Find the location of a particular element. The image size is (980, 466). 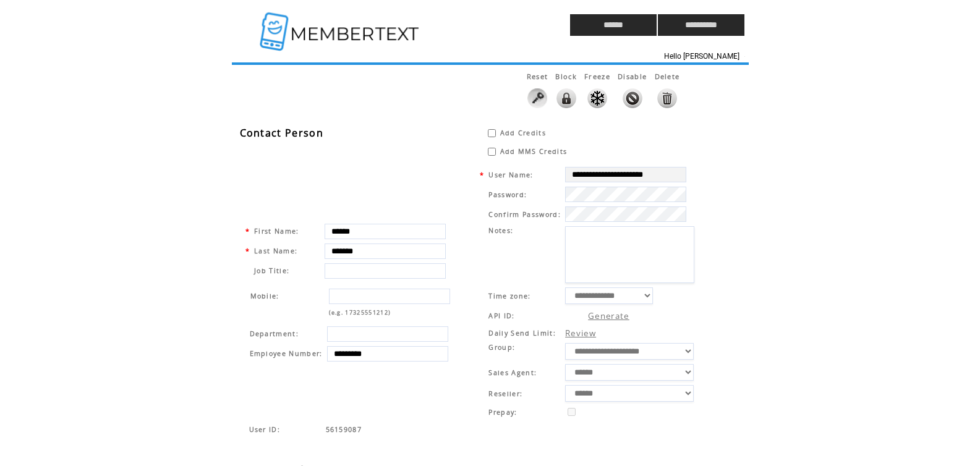

span: Prepay: is located at coordinates (503, 412).